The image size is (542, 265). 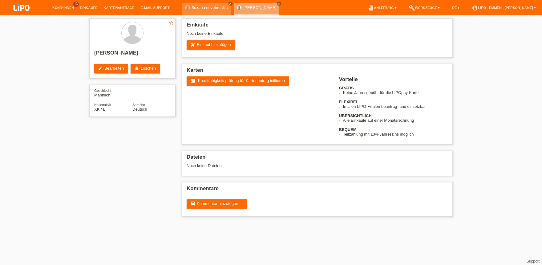 What do you see at coordinates (22, 15) in the screenshot?
I see `a: LIPO pay` at bounding box center [22, 15].